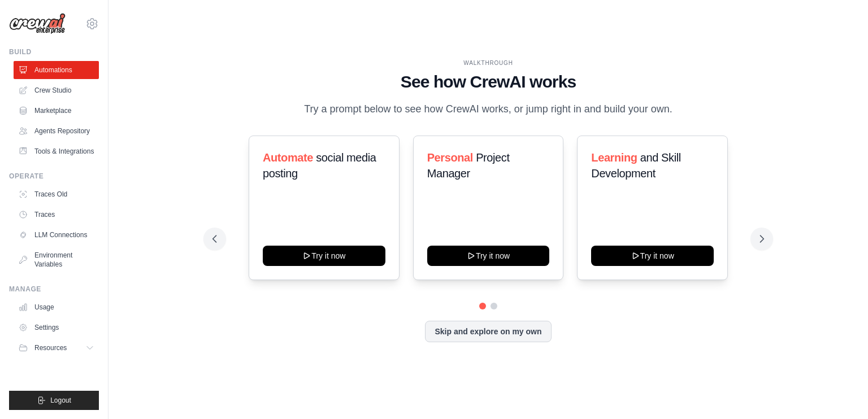 The width and height of the screenshot is (868, 419). What do you see at coordinates (56, 348) in the screenshot?
I see `button: Resources` at bounding box center [56, 348].